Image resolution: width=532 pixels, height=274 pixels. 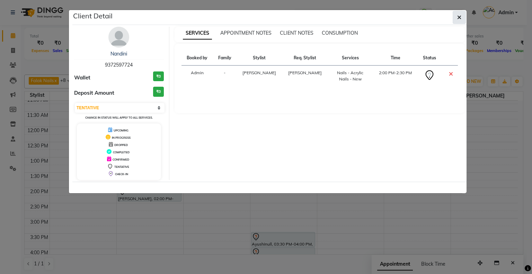 What do you see at coordinates (225, 58) in the screenshot?
I see `th: Family` at bounding box center [225, 58].